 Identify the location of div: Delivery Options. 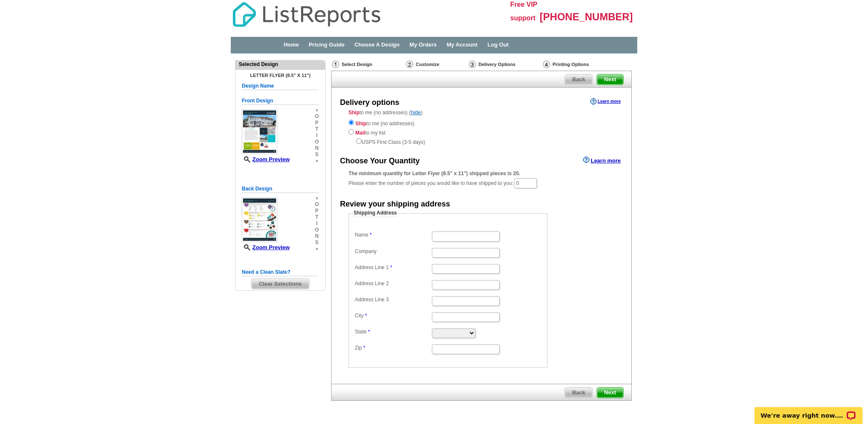
(504, 65).